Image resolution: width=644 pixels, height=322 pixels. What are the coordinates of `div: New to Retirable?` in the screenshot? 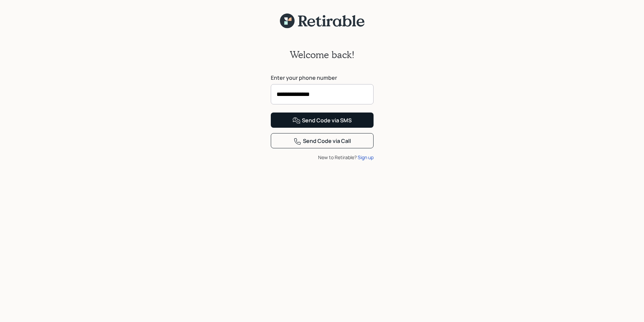 It's located at (322, 157).